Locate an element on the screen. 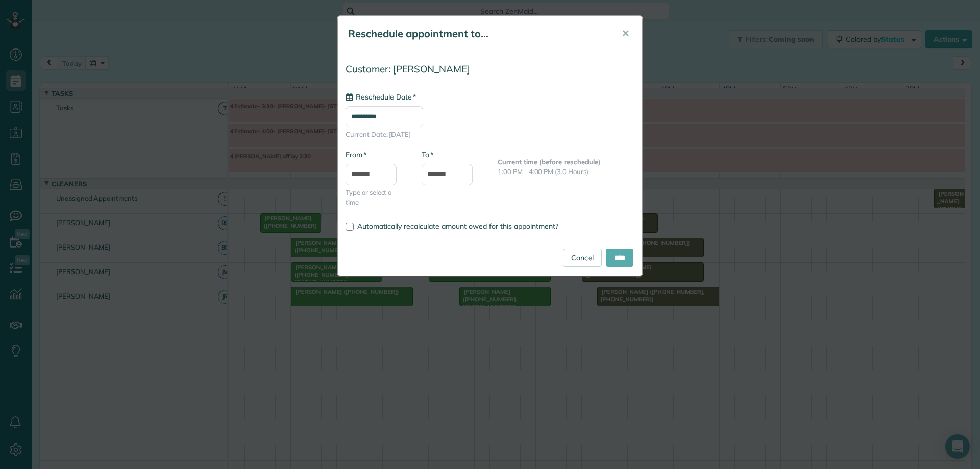 The image size is (980, 469). p: 1:00 PM - 4:00 PM (3.0 Hours) is located at coordinates (566, 172).